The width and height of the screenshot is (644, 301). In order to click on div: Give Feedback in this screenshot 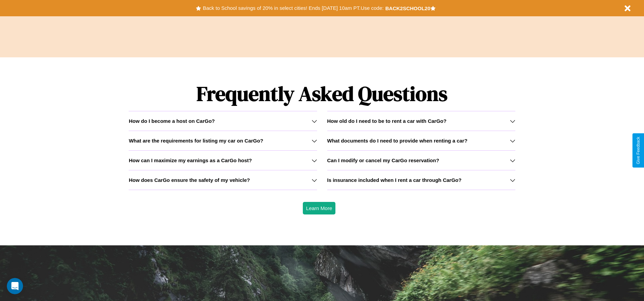, I will do `click(638, 150)`.